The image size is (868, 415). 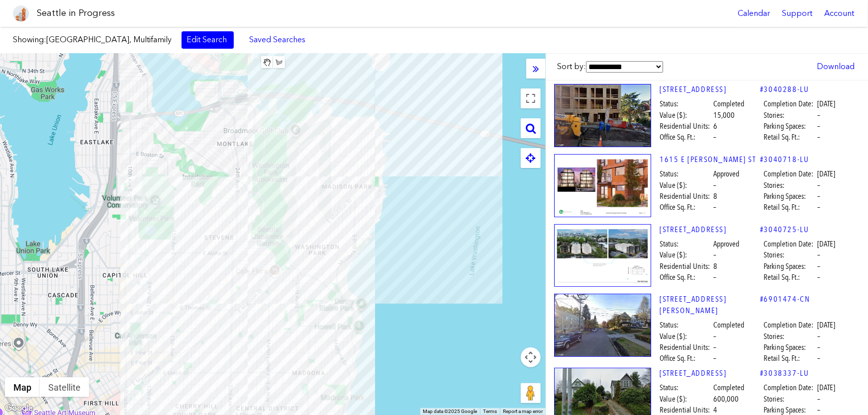 I want to click on img: 1.jpg, so click(x=603, y=185).